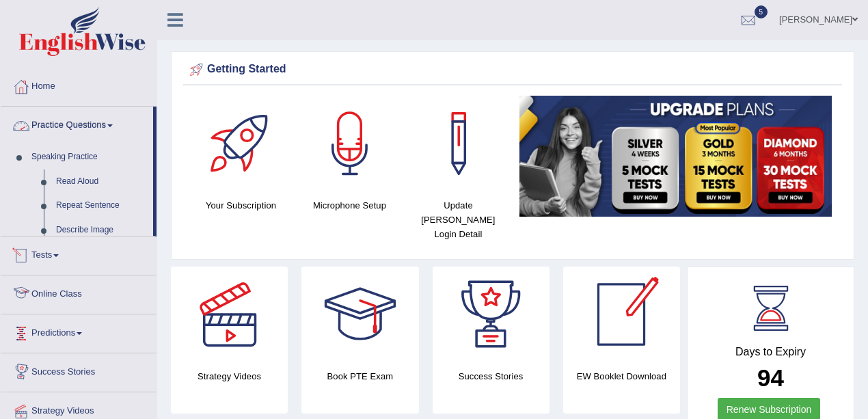 This screenshot has width=868, height=419. Describe the element at coordinates (349, 205) in the screenshot. I see `h4: Microphone Setup` at that location.